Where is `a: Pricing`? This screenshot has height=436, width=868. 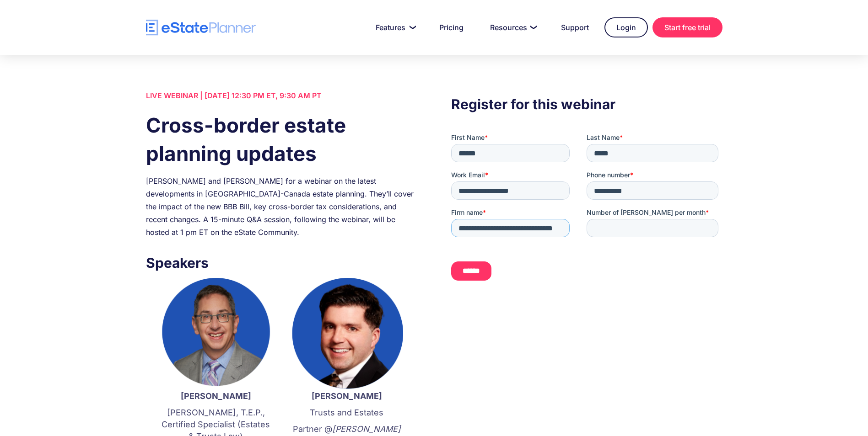
a: Pricing is located at coordinates (451, 27).